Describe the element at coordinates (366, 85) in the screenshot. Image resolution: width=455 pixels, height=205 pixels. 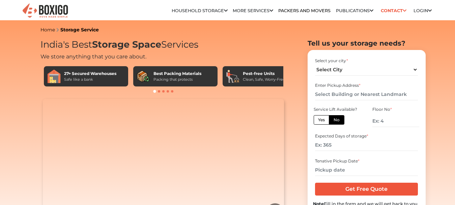
I see `div: Enter Pickup Address` at that location.